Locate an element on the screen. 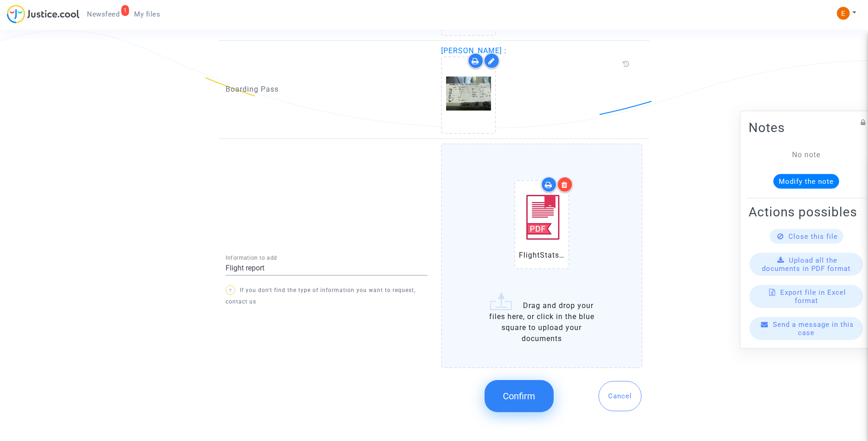 This screenshot has width=868, height=441. div: No note is located at coordinates (807, 155).